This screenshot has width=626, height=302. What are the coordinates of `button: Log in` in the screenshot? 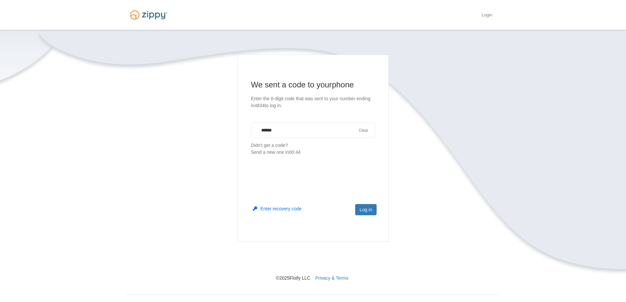 It's located at (366, 210).